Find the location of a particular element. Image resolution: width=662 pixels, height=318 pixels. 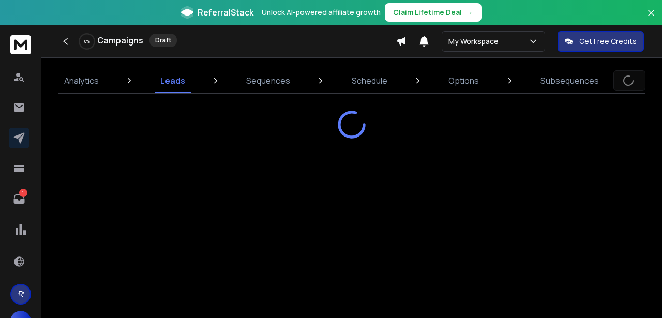

p: Schedule is located at coordinates (369, 81).